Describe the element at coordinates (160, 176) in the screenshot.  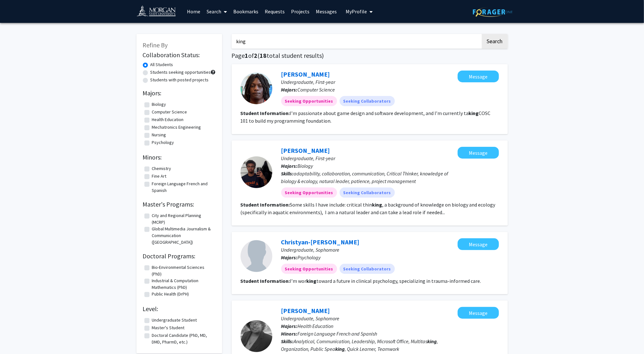
I see `label: Fine Art` at that location.